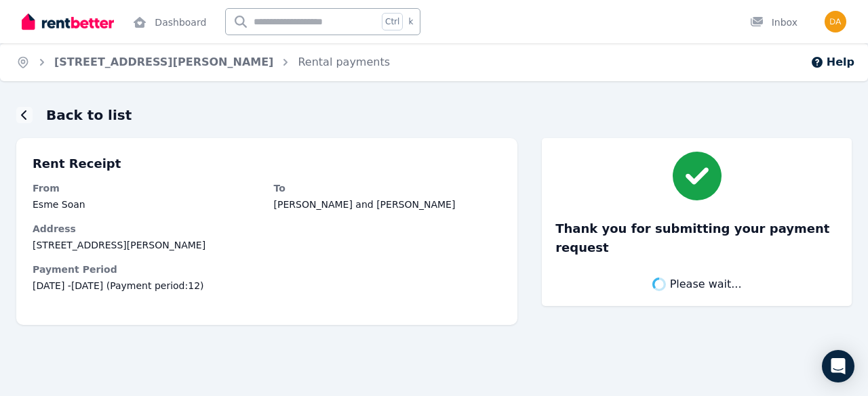 This screenshot has height=396, width=868. Describe the element at coordinates (410, 22) in the screenshot. I see `span: k` at that location.